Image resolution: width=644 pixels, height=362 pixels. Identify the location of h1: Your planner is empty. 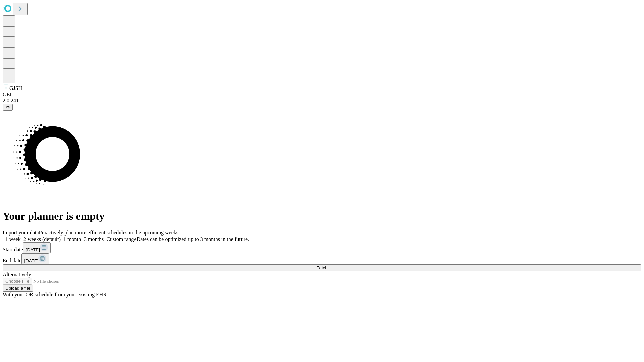
(322, 216).